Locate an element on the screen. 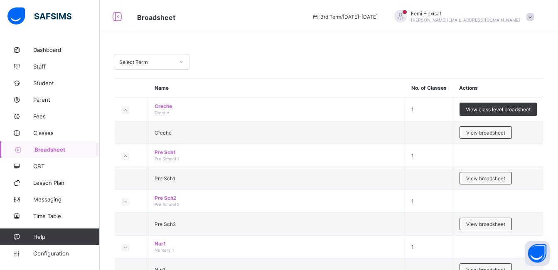 Image resolution: width=558 pixels, height=270 pixels. span: Configuration is located at coordinates (66, 253).